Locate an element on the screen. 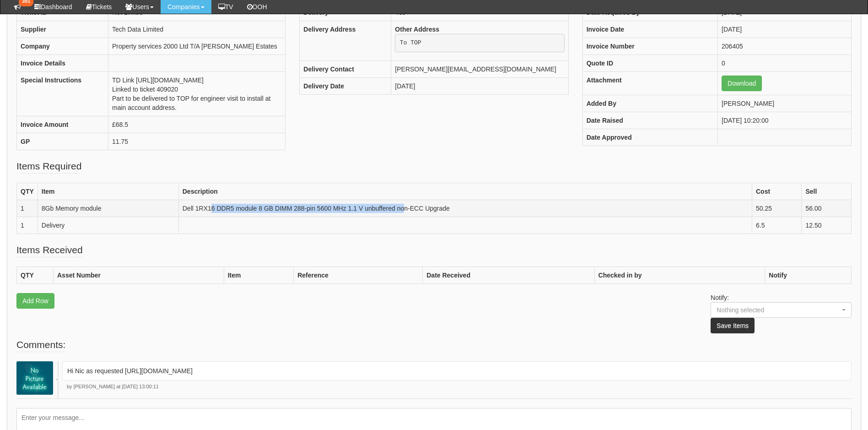 The height and width of the screenshot is (430, 868). th: Delivery Date is located at coordinates (346, 85).